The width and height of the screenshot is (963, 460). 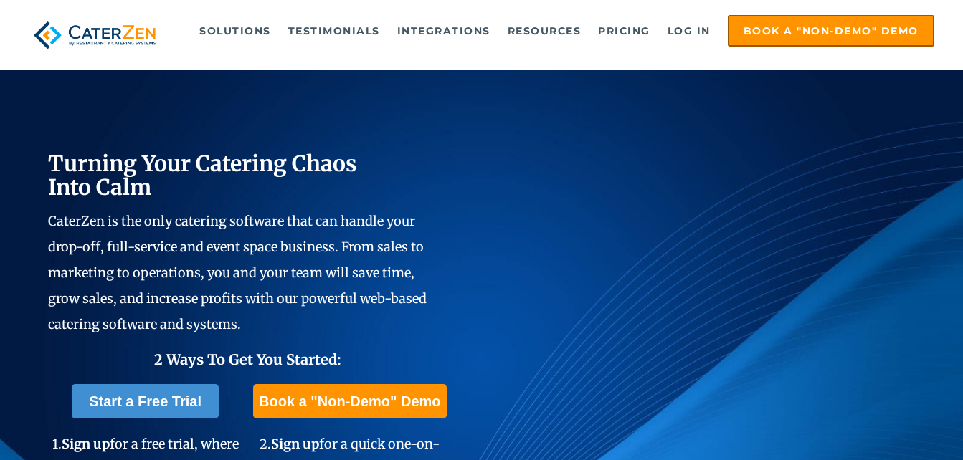 What do you see at coordinates (334, 31) in the screenshot?
I see `a: Testimonials` at bounding box center [334, 31].